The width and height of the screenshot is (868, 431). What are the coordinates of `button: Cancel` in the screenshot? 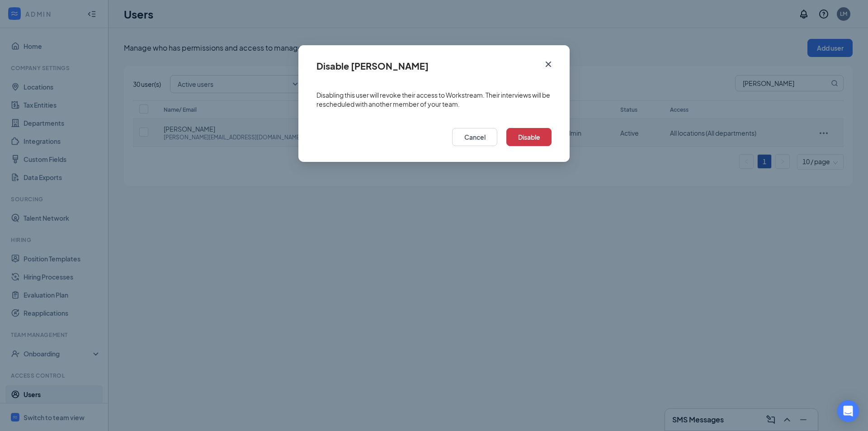 It's located at (475, 137).